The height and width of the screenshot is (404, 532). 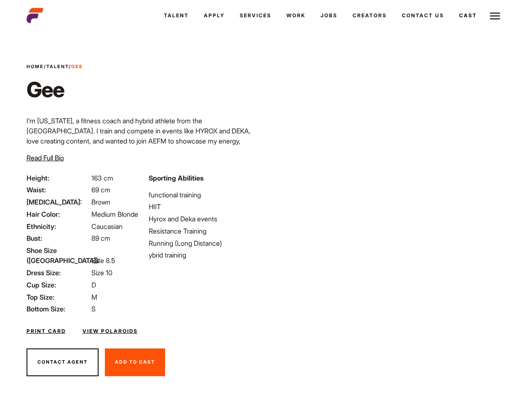 I want to click on span: Ethnicity:, so click(x=58, y=227).